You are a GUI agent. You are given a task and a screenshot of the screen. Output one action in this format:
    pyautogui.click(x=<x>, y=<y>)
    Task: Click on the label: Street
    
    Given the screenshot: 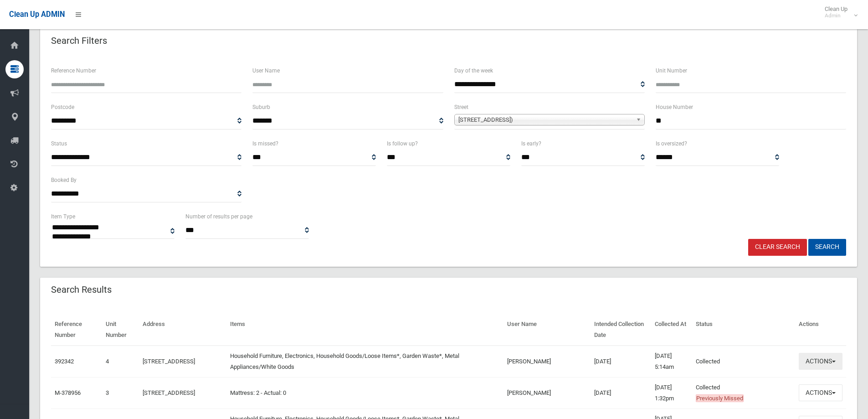 What is the action you would take?
    pyautogui.click(x=461, y=107)
    